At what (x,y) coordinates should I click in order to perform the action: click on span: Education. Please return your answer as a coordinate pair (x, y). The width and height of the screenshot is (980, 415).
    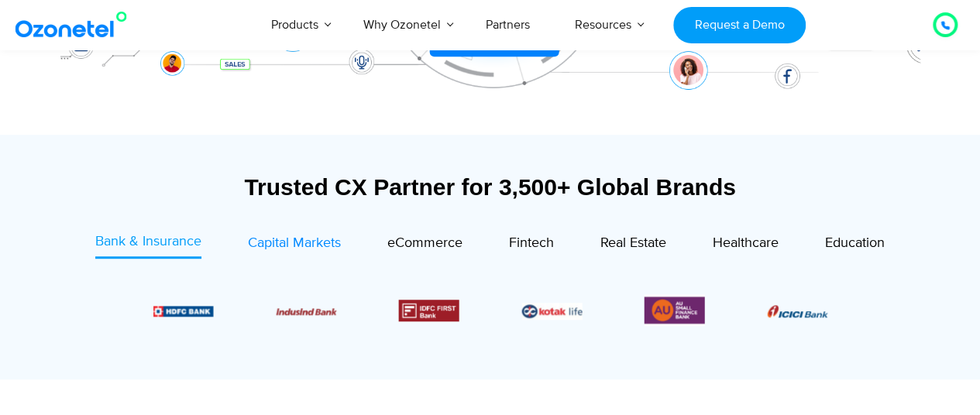
    Looking at the image, I should click on (855, 244).